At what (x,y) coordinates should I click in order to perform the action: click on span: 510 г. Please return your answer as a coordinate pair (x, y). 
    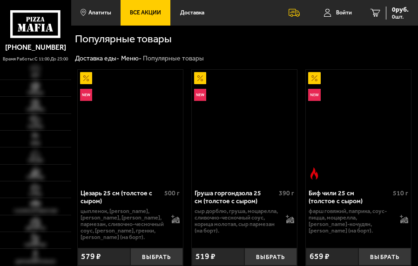
    Looking at the image, I should click on (400, 193).